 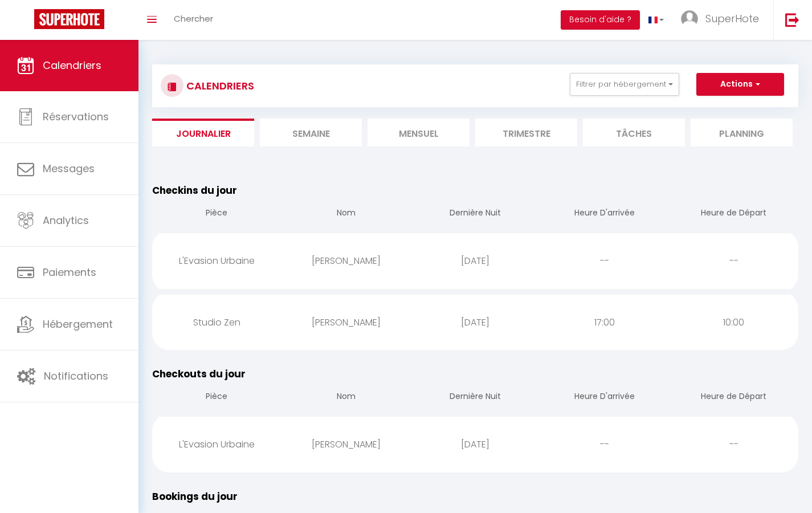 I want to click on span: Checkins du jour, so click(x=194, y=191).